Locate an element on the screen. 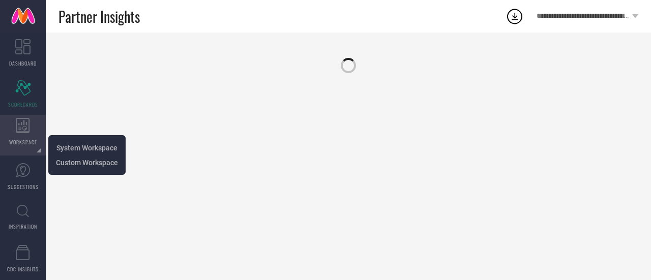 The height and width of the screenshot is (280, 651). a: System Workspace is located at coordinates (87, 147).